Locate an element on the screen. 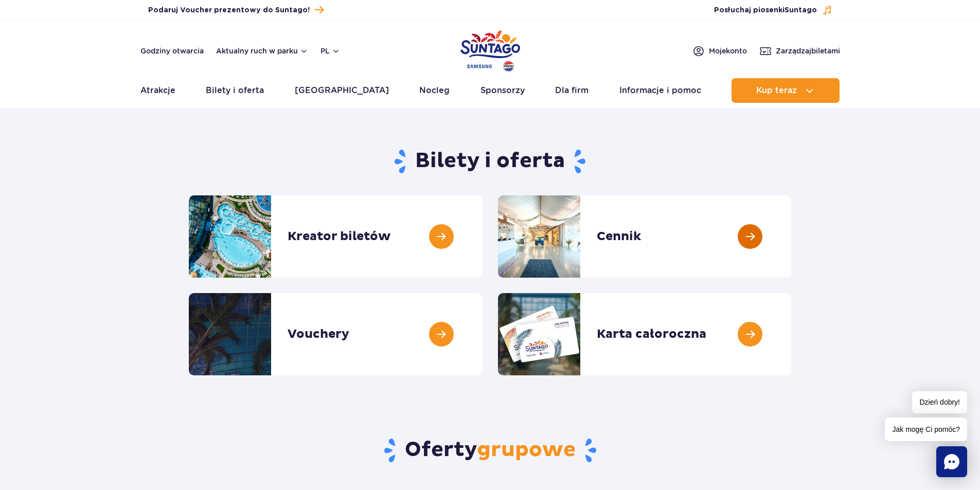  span: Suntago is located at coordinates (801, 10).